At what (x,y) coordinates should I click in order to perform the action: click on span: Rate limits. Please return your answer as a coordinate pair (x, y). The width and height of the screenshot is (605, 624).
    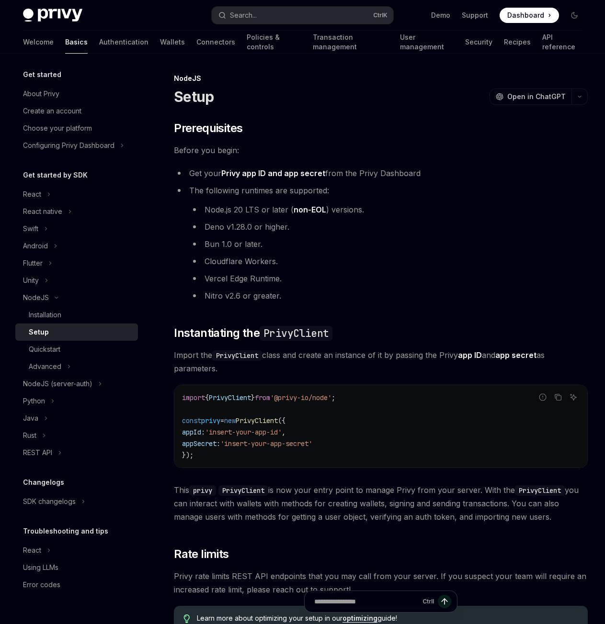
    Looking at the image, I should click on (201, 555).